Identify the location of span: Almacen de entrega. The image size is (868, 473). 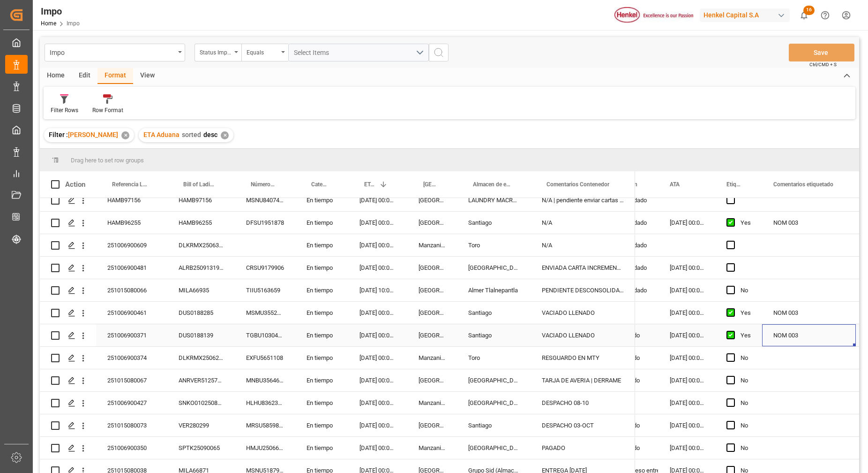
(491, 185).